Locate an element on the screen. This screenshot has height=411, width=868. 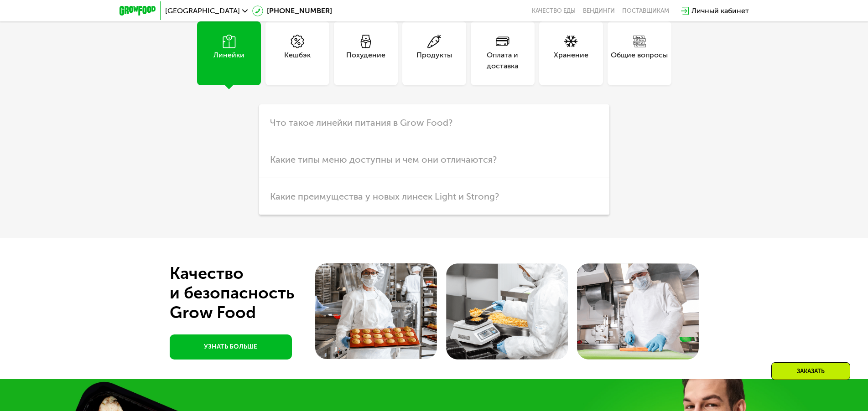
div: Общие вопросы is located at coordinates (639, 60).